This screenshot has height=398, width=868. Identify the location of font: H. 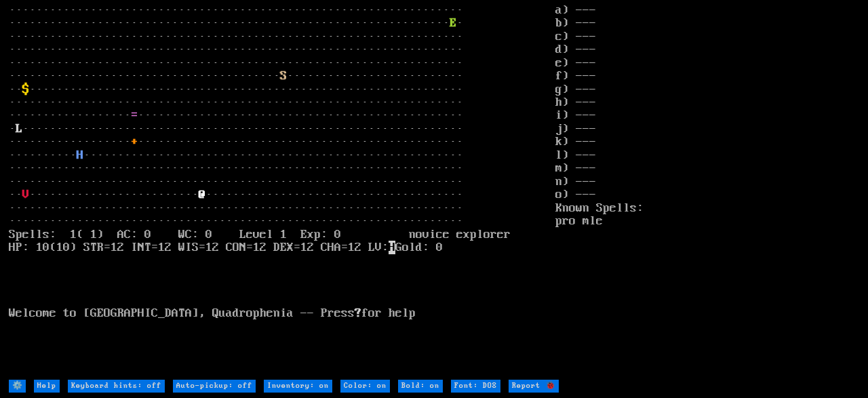
(80, 155).